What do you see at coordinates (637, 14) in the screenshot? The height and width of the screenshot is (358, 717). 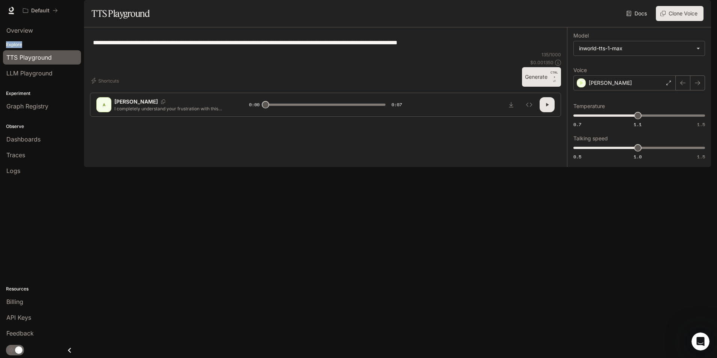 I see `a: Docs` at bounding box center [637, 14].